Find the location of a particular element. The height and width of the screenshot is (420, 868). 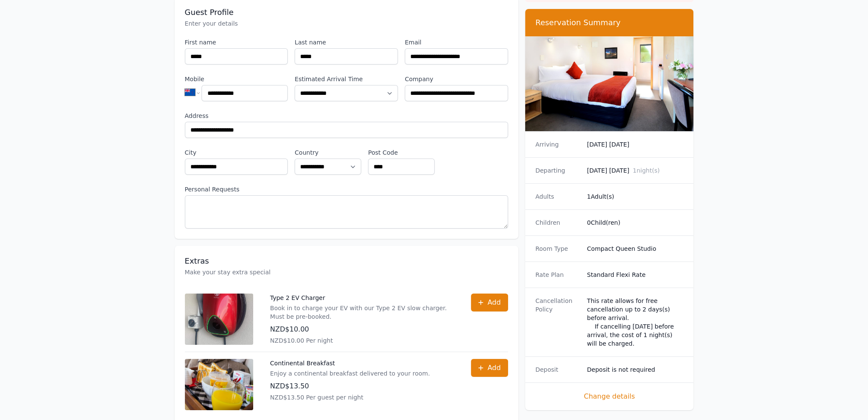

p: NZD$13.50 is located at coordinates (350, 386).